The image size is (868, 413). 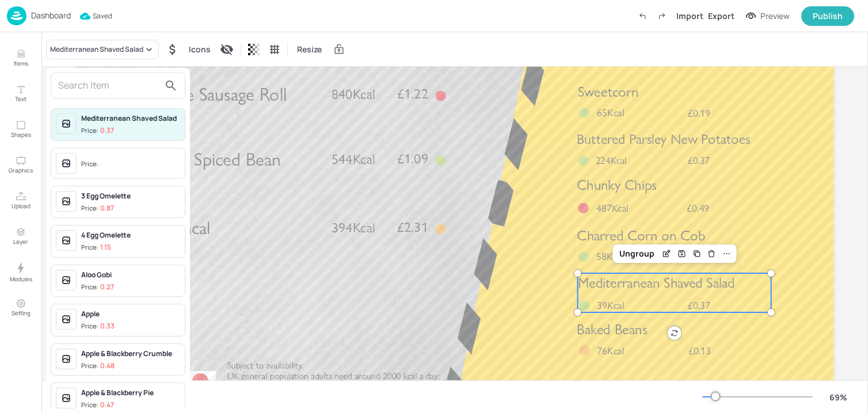 I want to click on div: Aloo Gobi, so click(x=131, y=275).